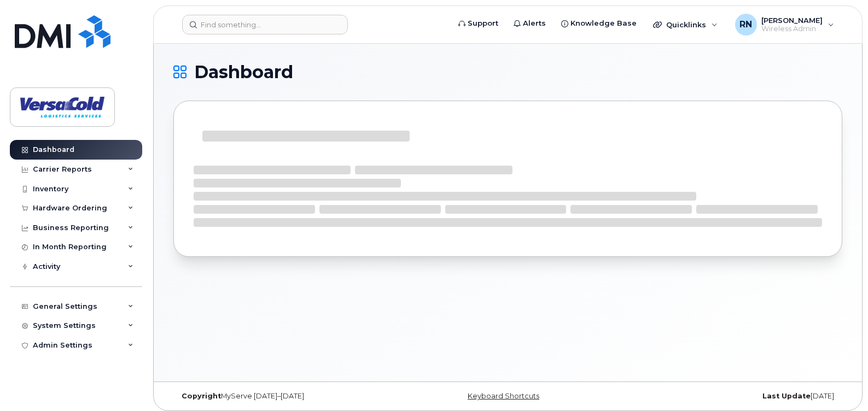 The height and width of the screenshot is (411, 868). What do you see at coordinates (786, 396) in the screenshot?
I see `strong: Last Update` at bounding box center [786, 396].